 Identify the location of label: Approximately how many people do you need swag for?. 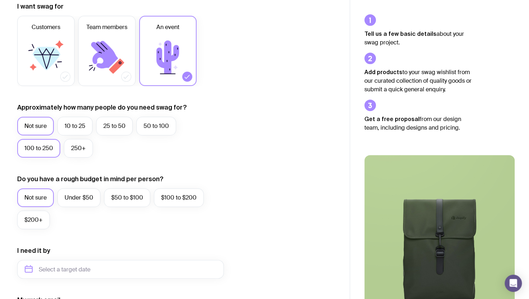
(102, 108).